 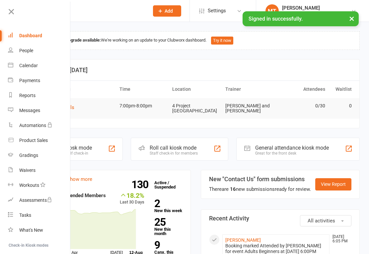 I want to click on div: Last 30 Days, so click(x=132, y=198).